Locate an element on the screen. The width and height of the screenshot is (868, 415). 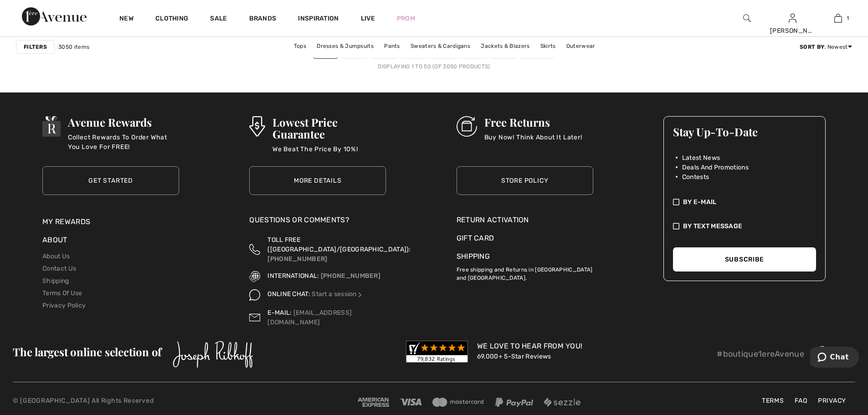
a: Live is located at coordinates (368, 18).